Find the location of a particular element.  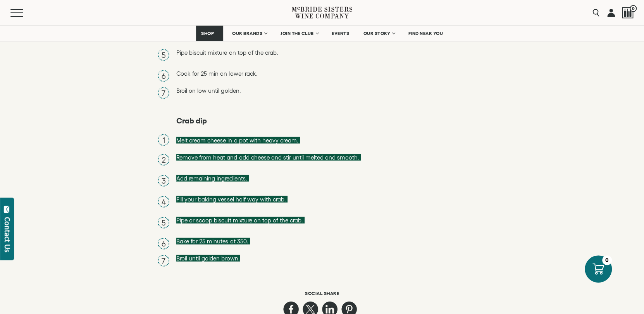

span: FIND NEAR YOU is located at coordinates (426, 34).